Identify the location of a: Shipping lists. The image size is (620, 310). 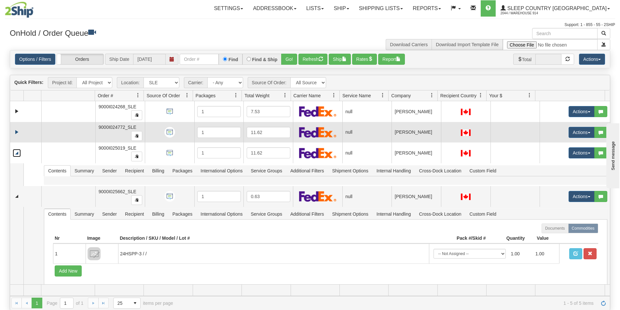
(381, 8).